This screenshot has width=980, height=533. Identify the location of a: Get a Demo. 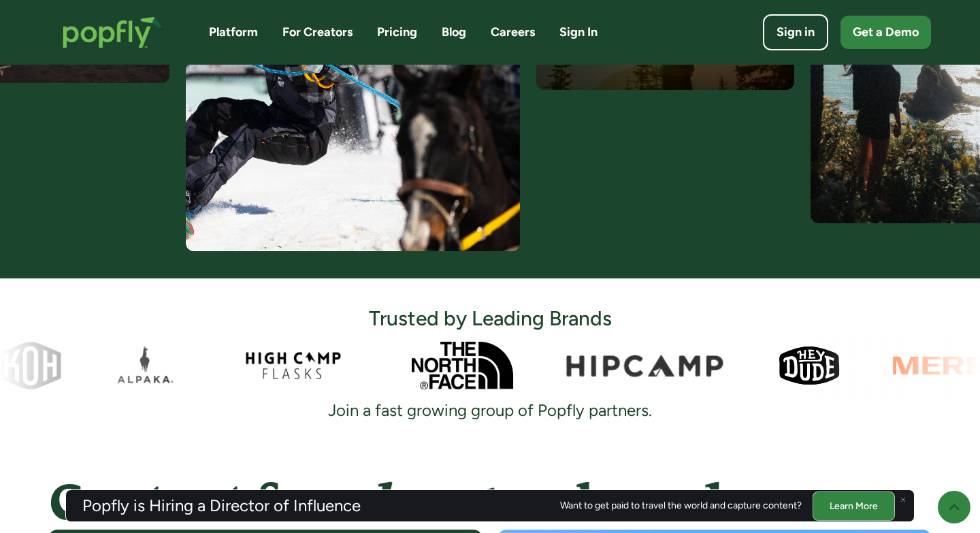
(886, 32).